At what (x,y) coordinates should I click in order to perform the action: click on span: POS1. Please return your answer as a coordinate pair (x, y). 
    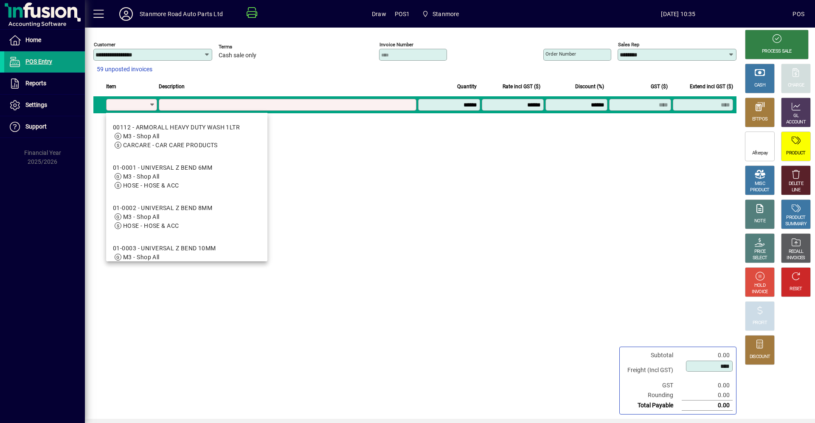
    Looking at the image, I should click on (403, 14).